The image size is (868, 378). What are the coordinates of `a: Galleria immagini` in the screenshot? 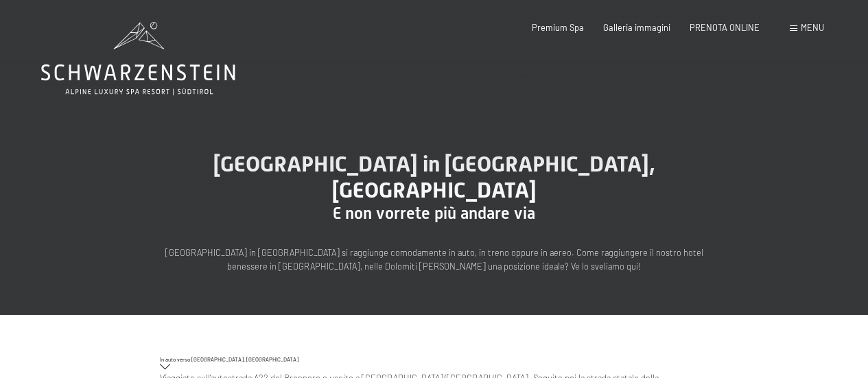 It's located at (637, 28).